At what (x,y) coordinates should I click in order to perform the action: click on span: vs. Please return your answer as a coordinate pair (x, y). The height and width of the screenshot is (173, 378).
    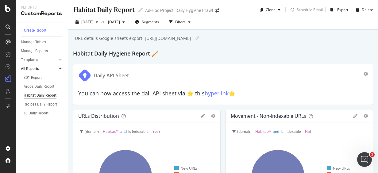
    Looking at the image, I should click on (103, 22).